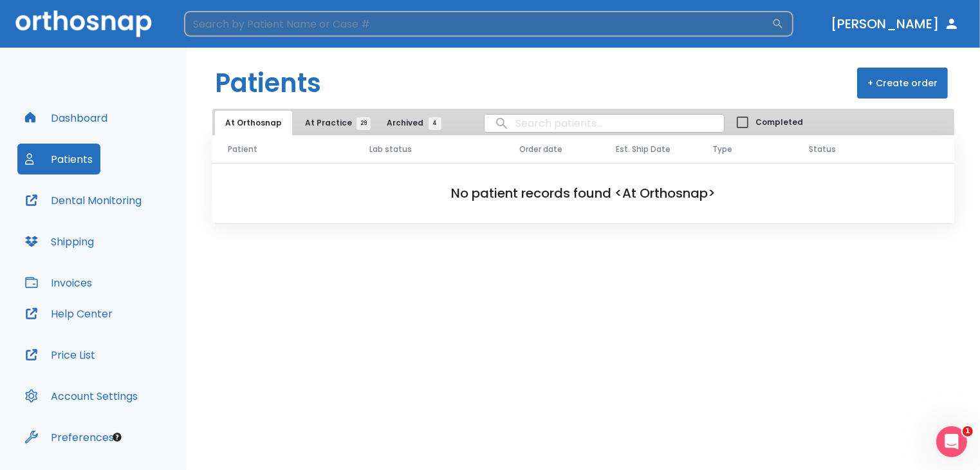 The height and width of the screenshot is (470, 980). I want to click on span: At Practice, so click(334, 123).